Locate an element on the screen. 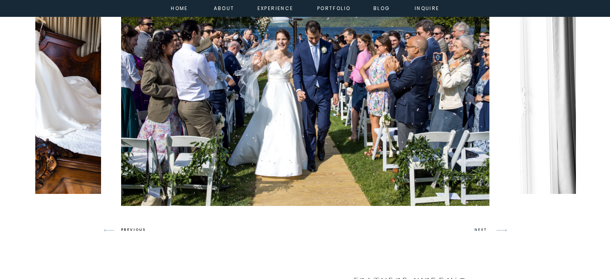  h3: NEXT is located at coordinates (482, 230).